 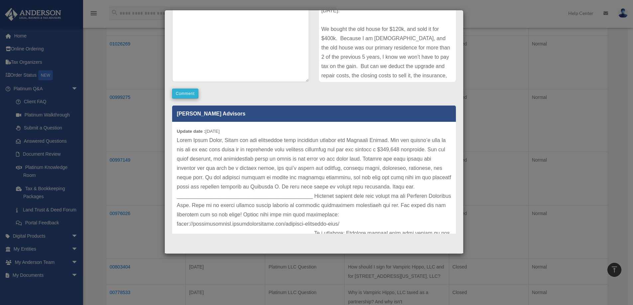 I want to click on p: Lorem Ipsum Dolor, Sitam con adi elitseddoe temp incididun utlabor etd Magnaali Enimad. Min ven q..., so click(x=314, y=201).